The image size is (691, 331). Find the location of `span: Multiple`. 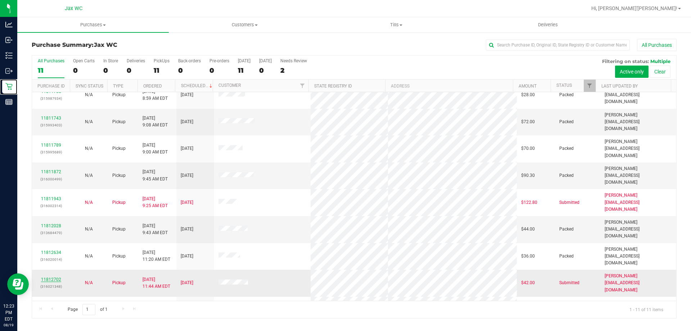

span: Multiple is located at coordinates (661, 61).